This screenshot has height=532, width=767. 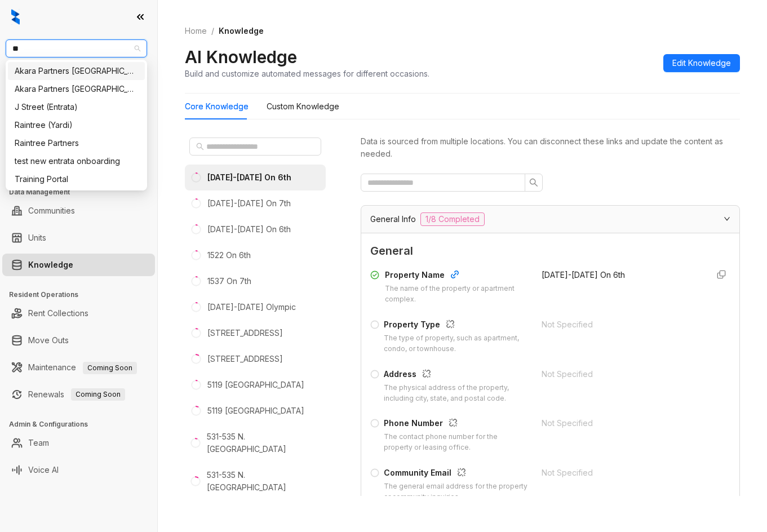 What do you see at coordinates (51, 211) in the screenshot?
I see `a: Communities` at bounding box center [51, 211].